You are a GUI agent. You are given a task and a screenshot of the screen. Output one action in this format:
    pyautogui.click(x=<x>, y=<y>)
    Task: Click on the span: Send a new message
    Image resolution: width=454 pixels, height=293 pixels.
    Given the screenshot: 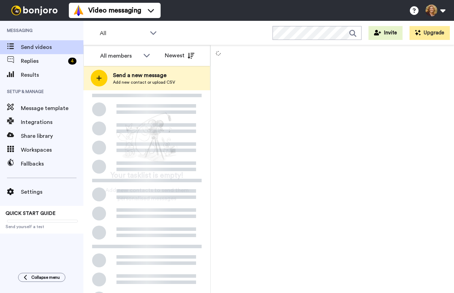 What is the action you would take?
    pyautogui.click(x=144, y=75)
    